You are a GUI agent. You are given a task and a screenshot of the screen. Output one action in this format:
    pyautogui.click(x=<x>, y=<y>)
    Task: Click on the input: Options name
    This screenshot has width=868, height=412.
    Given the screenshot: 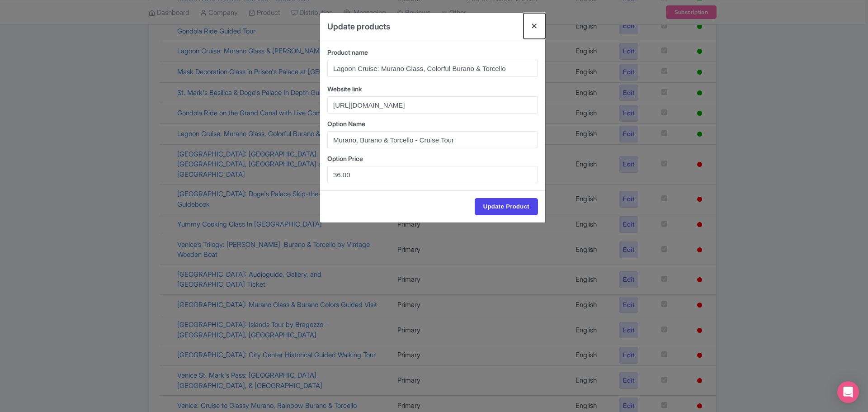 What is the action you would take?
    pyautogui.click(x=433, y=140)
    